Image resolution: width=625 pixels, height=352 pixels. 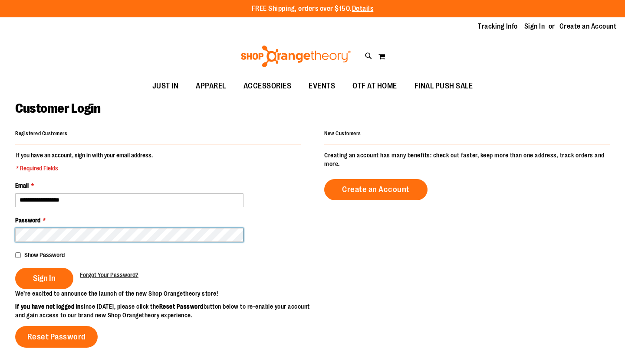 I want to click on img: Shop Orangetheory, so click(x=295, y=56).